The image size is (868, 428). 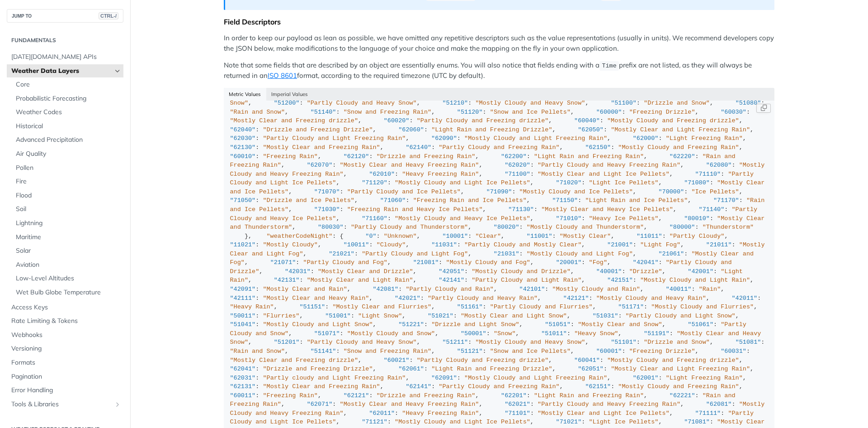 What do you see at coordinates (65, 377) in the screenshot?
I see `a: Pagination` at bounding box center [65, 377].